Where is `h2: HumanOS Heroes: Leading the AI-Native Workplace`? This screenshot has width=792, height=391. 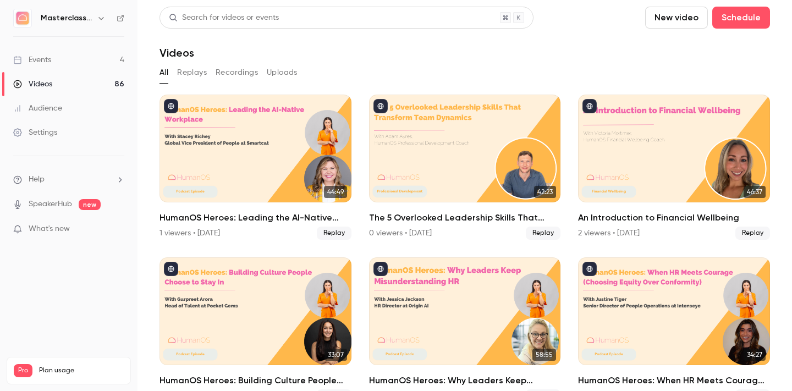 h2: HumanOS Heroes: Leading the AI-Native Workplace is located at coordinates (255, 218).